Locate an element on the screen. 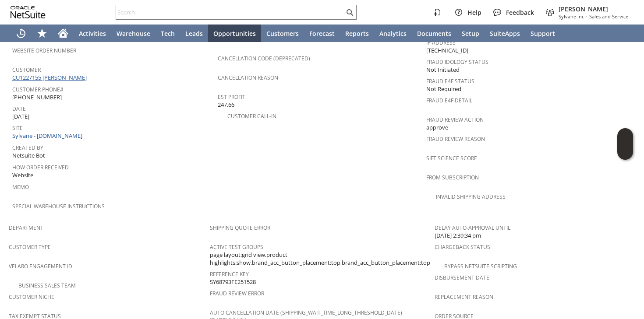  a: Home is located at coordinates (63, 33).